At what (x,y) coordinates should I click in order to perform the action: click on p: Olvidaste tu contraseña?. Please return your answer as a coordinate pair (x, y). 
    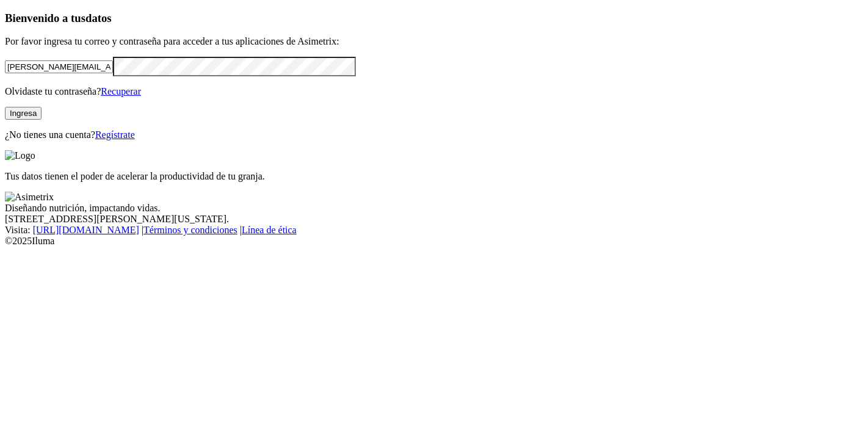
    Looking at the image, I should click on (434, 91).